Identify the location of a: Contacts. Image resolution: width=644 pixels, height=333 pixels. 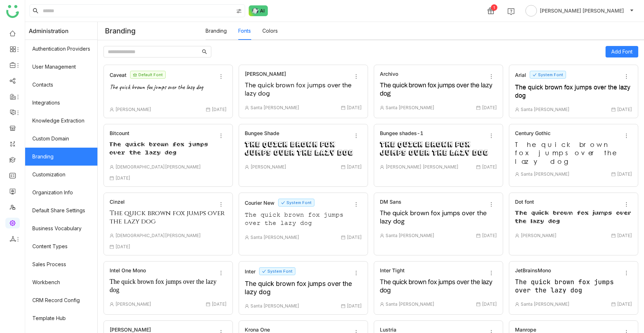
(61, 85).